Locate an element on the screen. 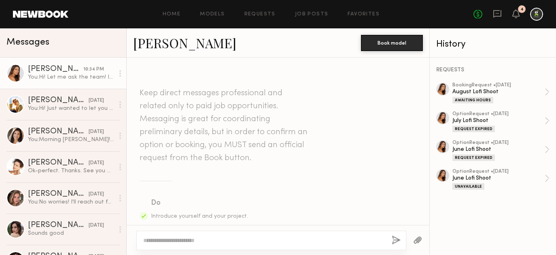  header: Keep direct messages professional and related only to paid job opportunities. Messaging is great ... is located at coordinates (225, 126).